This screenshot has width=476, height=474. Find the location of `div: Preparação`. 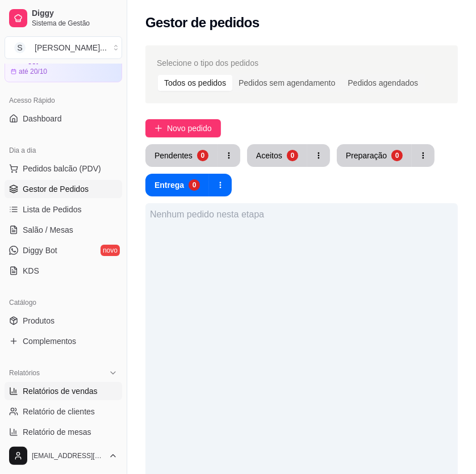

div: Preparação is located at coordinates (366, 156).